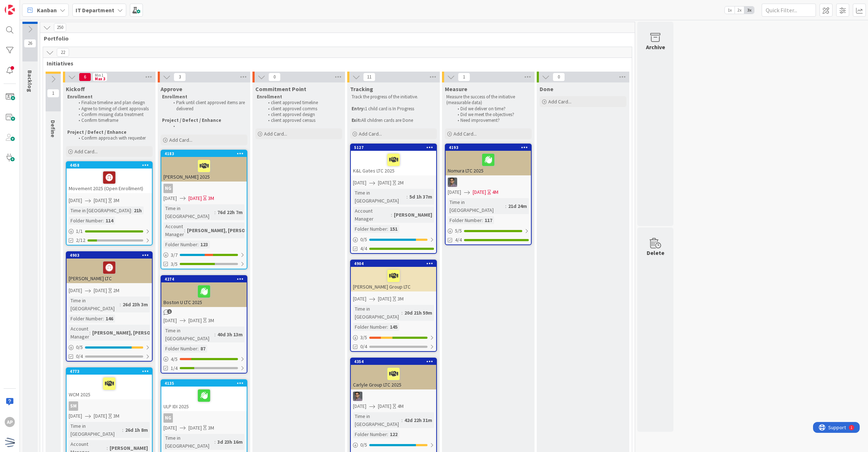  I want to click on div: 114, so click(109, 220).